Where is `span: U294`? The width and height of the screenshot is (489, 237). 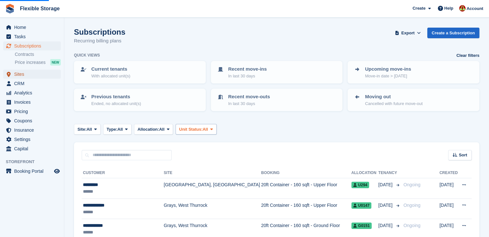 span: U294 is located at coordinates (360, 185).